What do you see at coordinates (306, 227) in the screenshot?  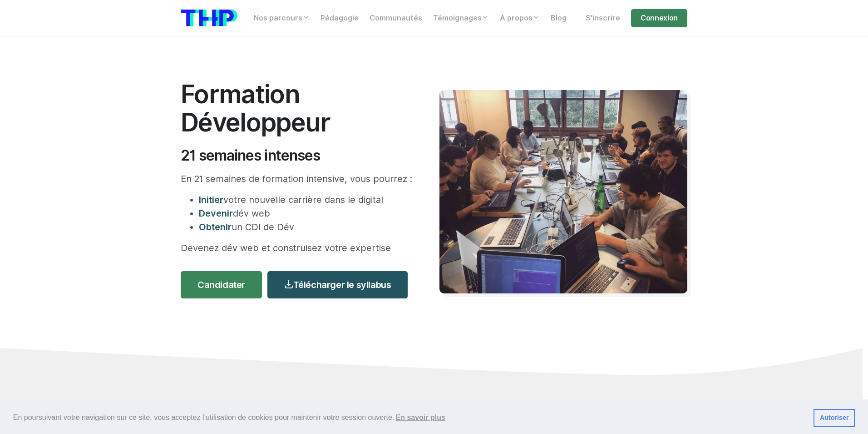 I see `li: un CDI de Dév` at bounding box center [306, 227].